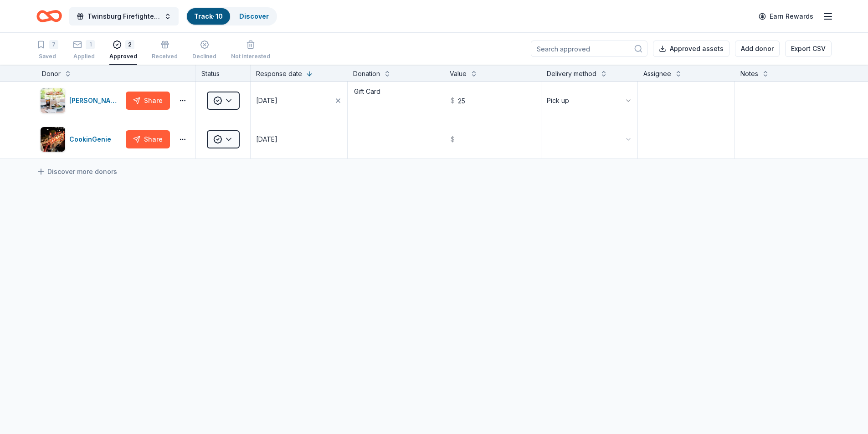 The image size is (868, 434). What do you see at coordinates (571, 74) in the screenshot?
I see `div: Delivery method` at bounding box center [571, 74].